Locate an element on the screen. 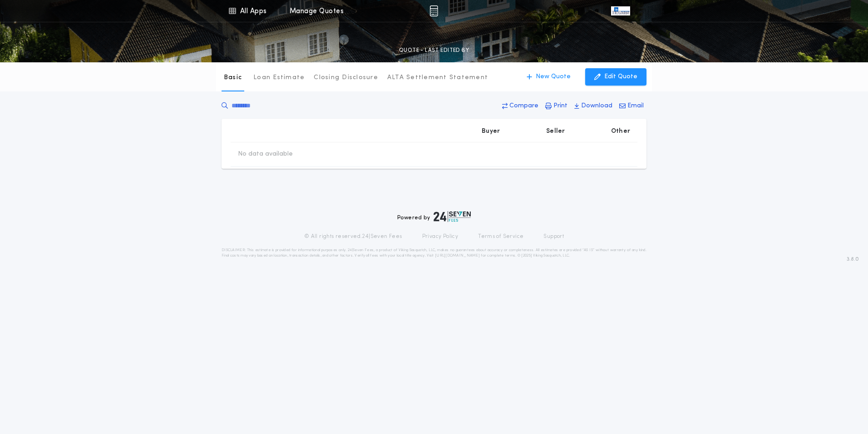 The width and height of the screenshot is (868, 434). td: No data available is located at coordinates (265, 154).